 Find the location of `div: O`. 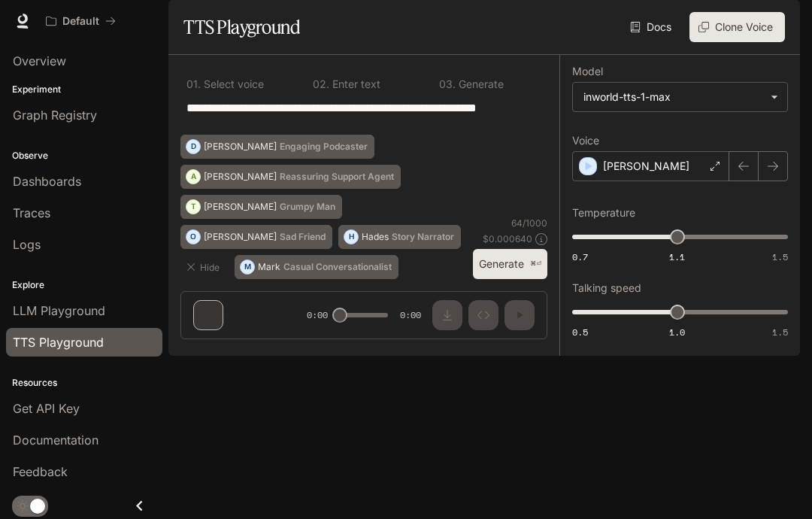

div: O is located at coordinates (193, 237).